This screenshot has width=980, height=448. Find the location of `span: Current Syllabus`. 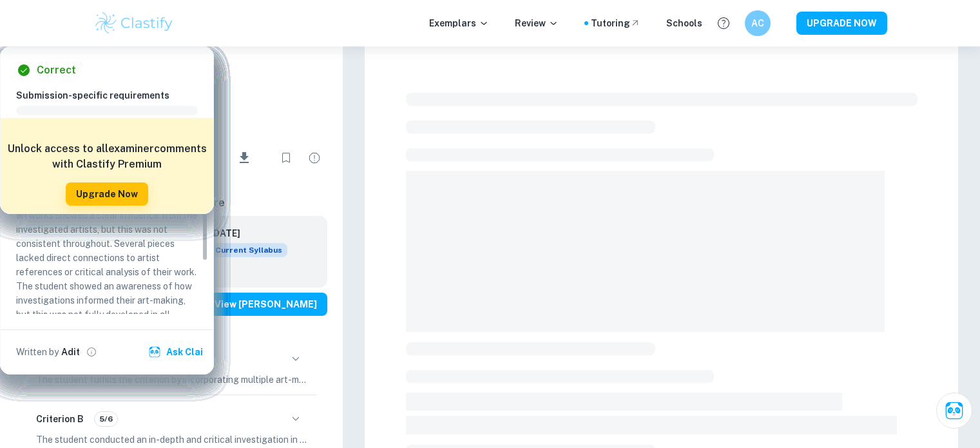

span: Current Syllabus is located at coordinates (249, 250).